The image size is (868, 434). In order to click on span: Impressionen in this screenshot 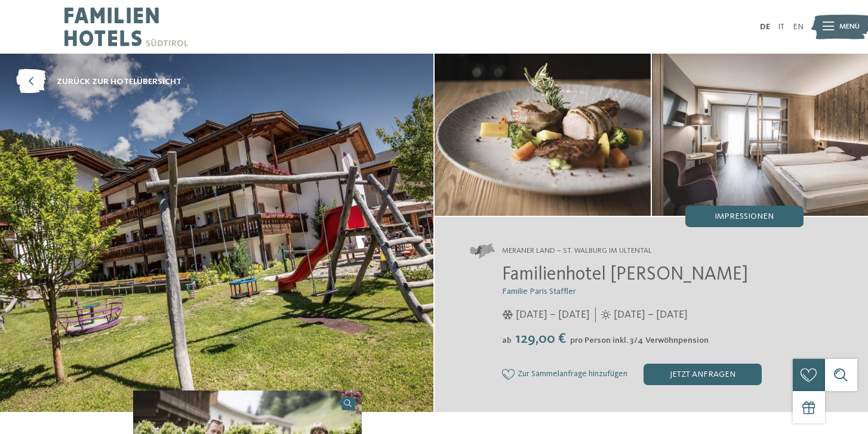, I will do `click(743, 216)`.